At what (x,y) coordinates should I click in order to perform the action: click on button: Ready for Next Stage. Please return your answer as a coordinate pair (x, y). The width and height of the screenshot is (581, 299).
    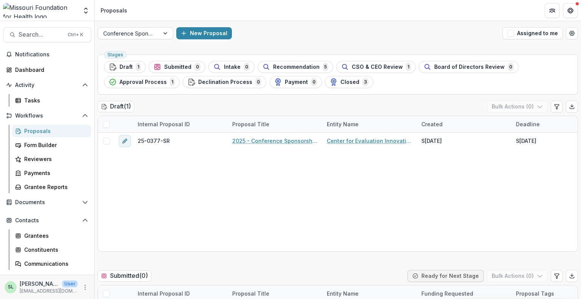
    Looking at the image, I should click on (445, 276).